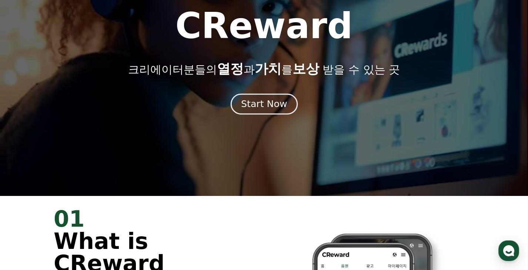  What do you see at coordinates (119, 222) in the screenshot?
I see `span: 설정` at bounding box center [119, 222].